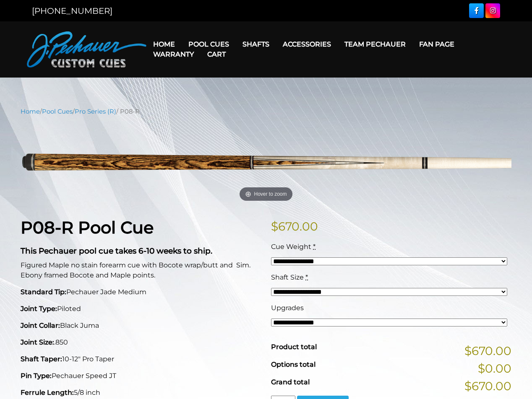  Describe the element at coordinates (266, 112) in the screenshot. I see `nav: Breadcrumb` at that location.